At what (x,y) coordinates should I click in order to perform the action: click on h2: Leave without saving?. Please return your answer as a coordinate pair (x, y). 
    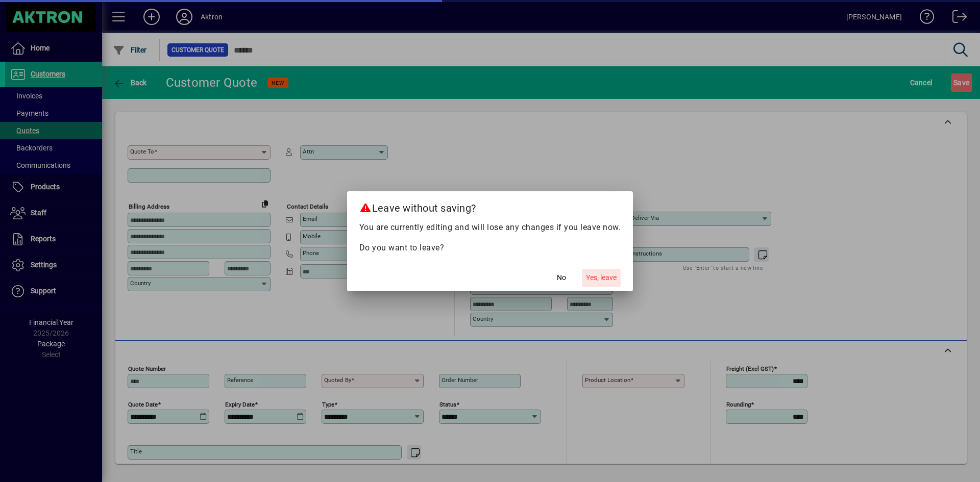
    Looking at the image, I should click on (490, 207).